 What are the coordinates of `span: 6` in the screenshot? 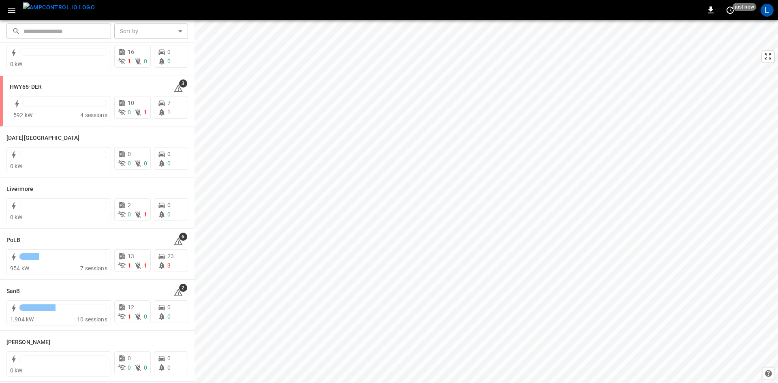 It's located at (183, 237).